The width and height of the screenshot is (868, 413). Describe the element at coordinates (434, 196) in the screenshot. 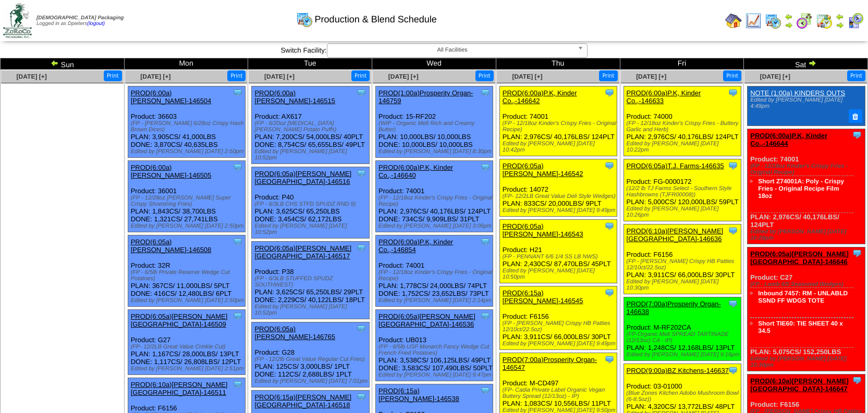

I see `div: Product: 74001 PLAN: 2,976CS / 40,176LBS / 124PLT DONE: 734CS / 9,909LBS / 31PLT` at that location.